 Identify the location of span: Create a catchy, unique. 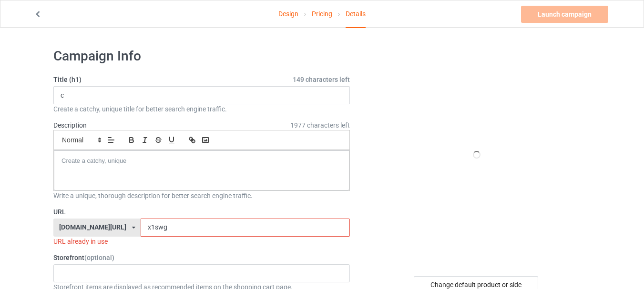
(94, 160).